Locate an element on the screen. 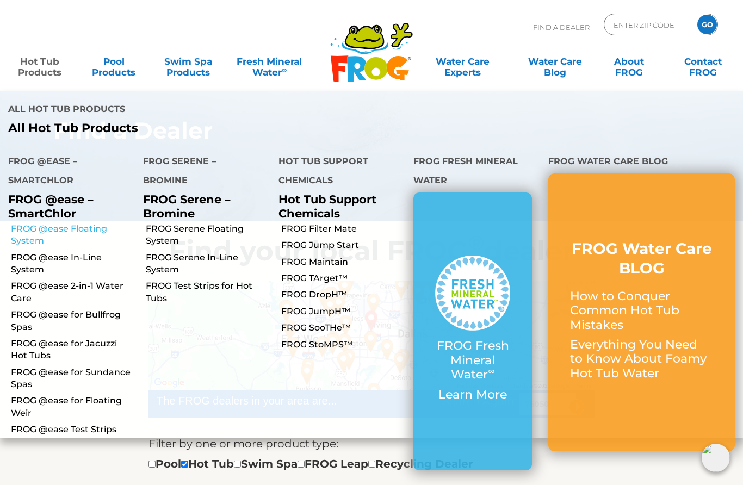 This screenshot has height=485, width=743. img: openIcon is located at coordinates (716, 458).